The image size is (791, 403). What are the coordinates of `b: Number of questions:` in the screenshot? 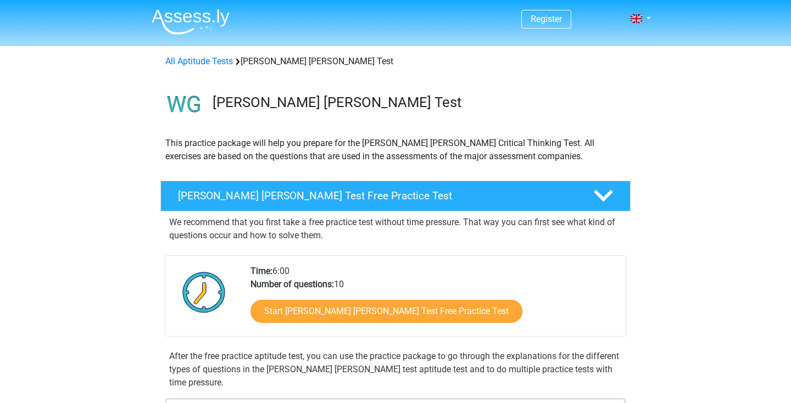 It's located at (292, 284).